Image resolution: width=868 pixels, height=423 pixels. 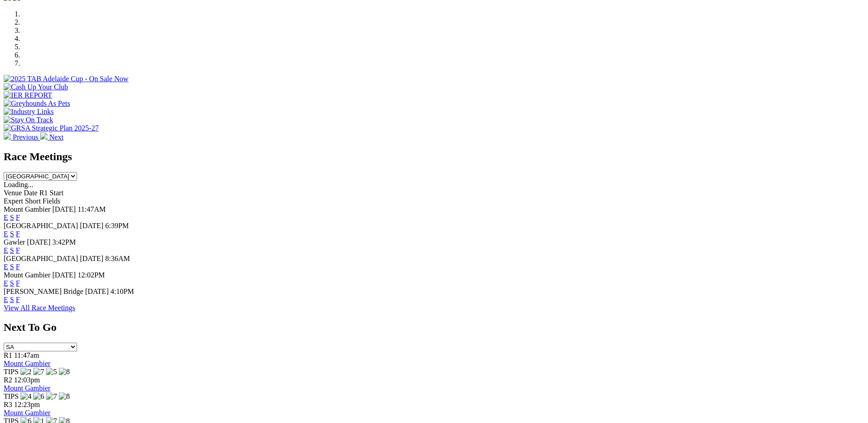 What do you see at coordinates (27, 404) in the screenshot?
I see `span: 12:23pm` at bounding box center [27, 404].